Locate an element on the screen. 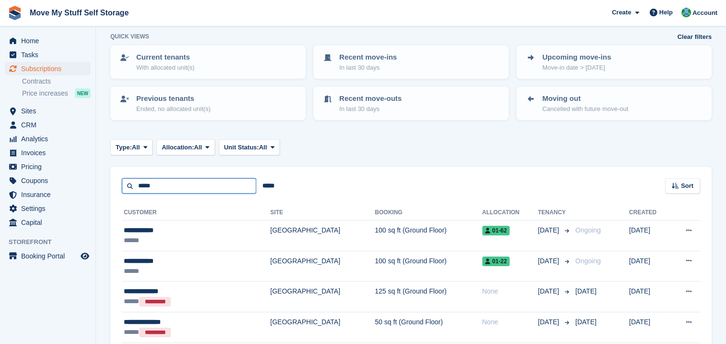 This screenshot has height=344, width=726. a: Contracts is located at coordinates (56, 81).